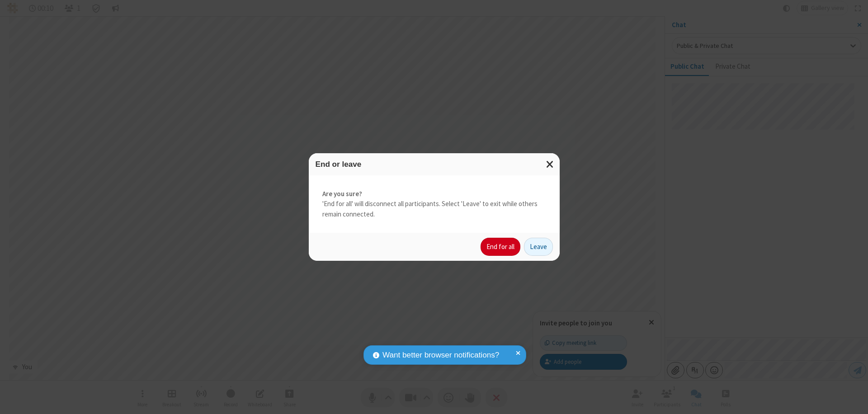 The width and height of the screenshot is (868, 414). I want to click on span: Want better browser notifications?, so click(441, 355).